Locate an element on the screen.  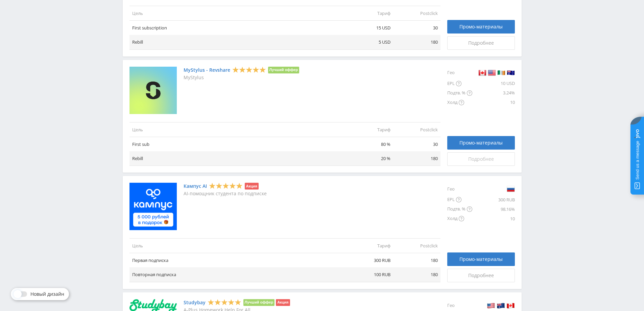
a: MyStylus - Revshare is located at coordinates (207, 70).